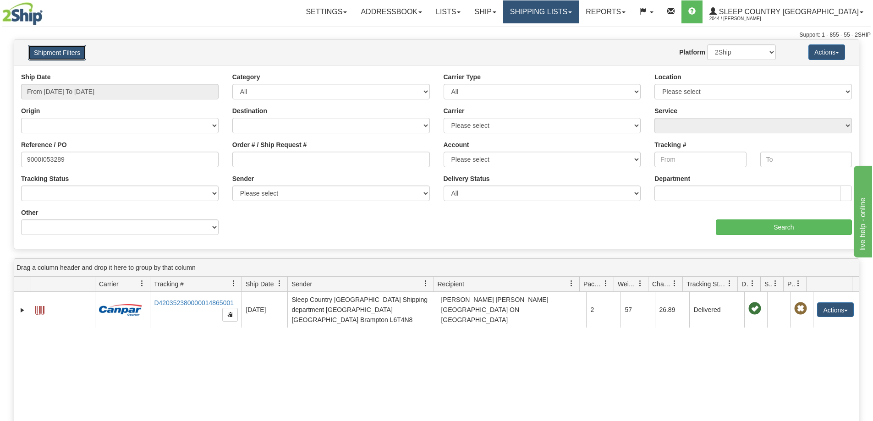 This screenshot has height=421, width=873. I want to click on span: Pickup Not Assigned, so click(801, 309).